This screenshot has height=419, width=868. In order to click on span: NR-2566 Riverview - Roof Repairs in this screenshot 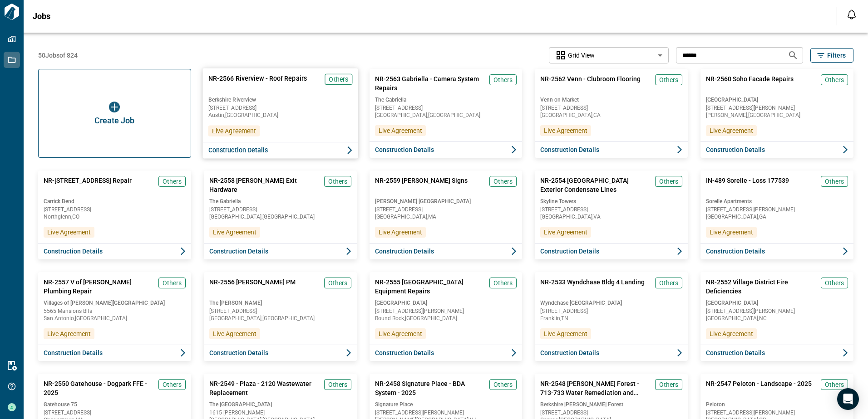, I will do `click(257, 83)`.